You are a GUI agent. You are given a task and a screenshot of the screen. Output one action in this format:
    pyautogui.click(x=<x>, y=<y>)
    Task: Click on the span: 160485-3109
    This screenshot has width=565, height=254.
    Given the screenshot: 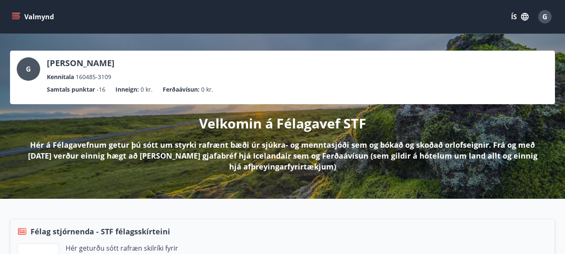 What is the action you would take?
    pyautogui.click(x=93, y=77)
    